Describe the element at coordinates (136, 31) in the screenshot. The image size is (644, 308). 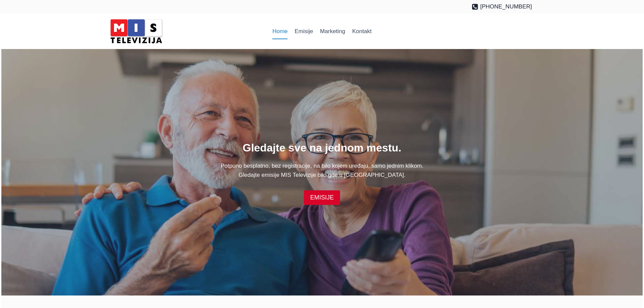
I see `img: MIS Television` at that location.